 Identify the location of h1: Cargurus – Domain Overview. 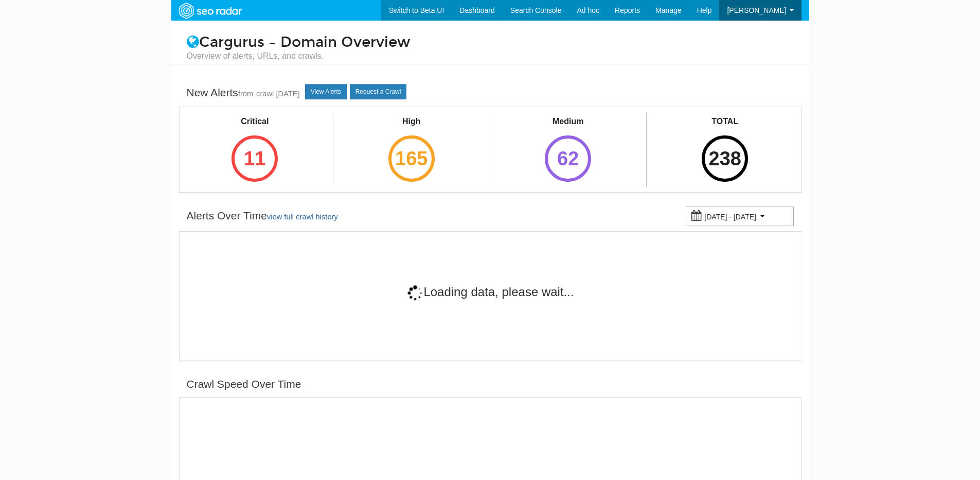
(490, 48).